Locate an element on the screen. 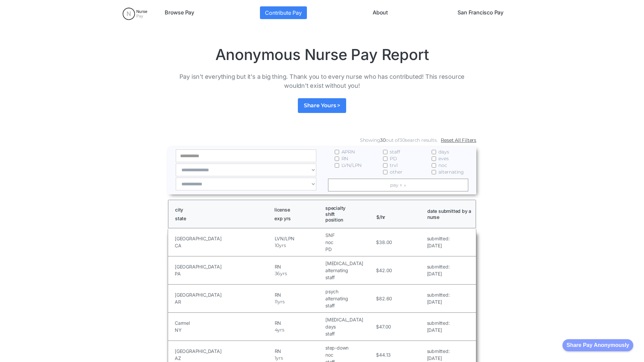  input: PD is located at coordinates (385, 159).